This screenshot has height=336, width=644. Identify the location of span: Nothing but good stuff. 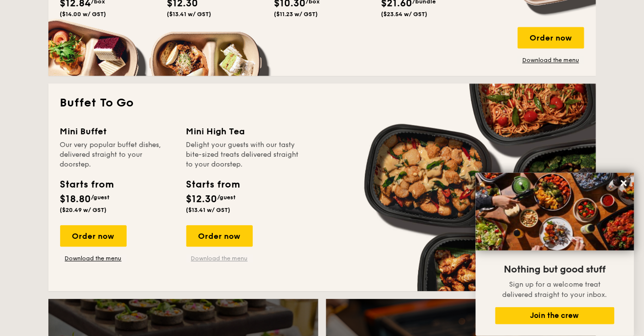
(555, 270).